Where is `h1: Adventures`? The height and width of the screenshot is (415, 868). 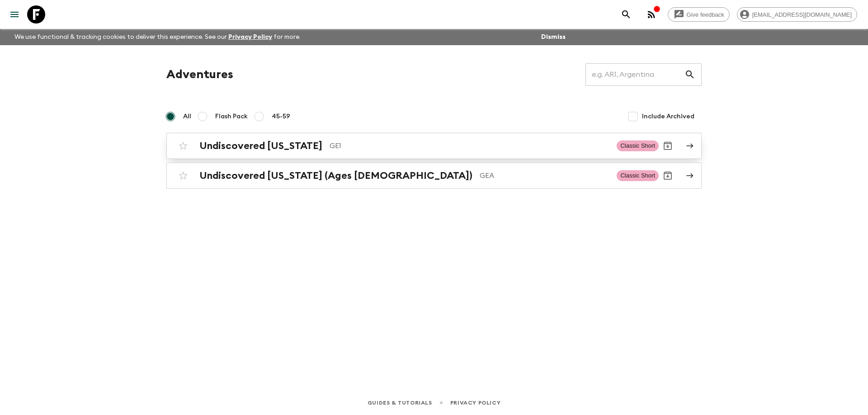
h1: Adventures is located at coordinates (200, 75).